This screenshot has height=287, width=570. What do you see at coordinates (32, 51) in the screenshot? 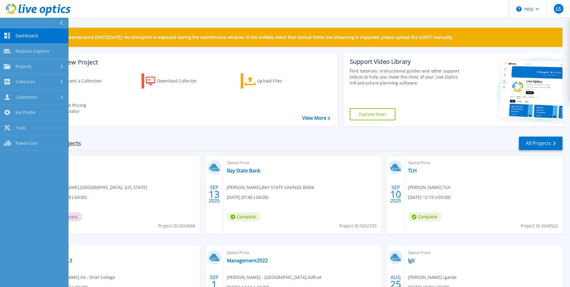
I see `span: Request Capture` at bounding box center [32, 51].